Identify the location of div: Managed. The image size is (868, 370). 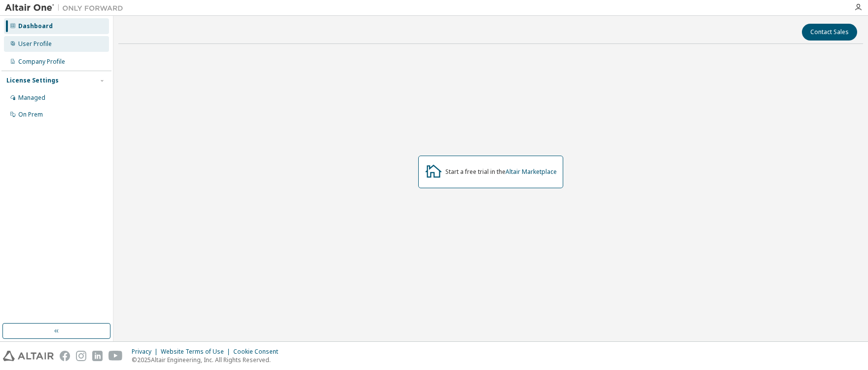
(31, 97).